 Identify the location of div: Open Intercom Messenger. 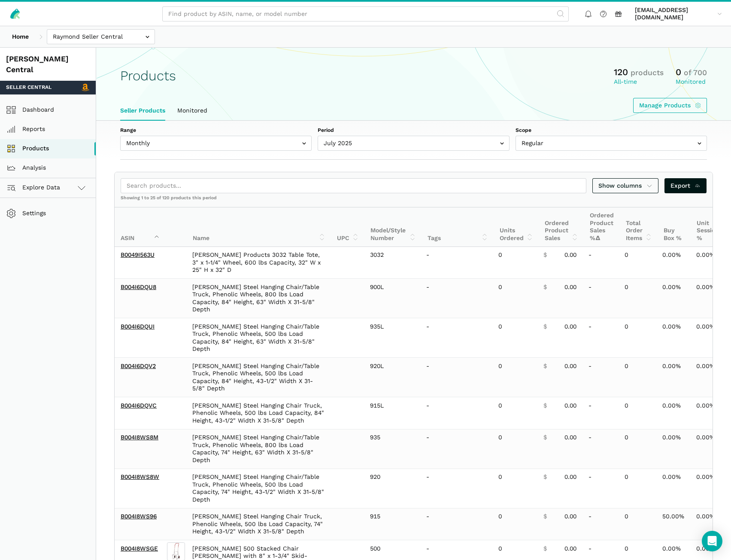
(712, 541).